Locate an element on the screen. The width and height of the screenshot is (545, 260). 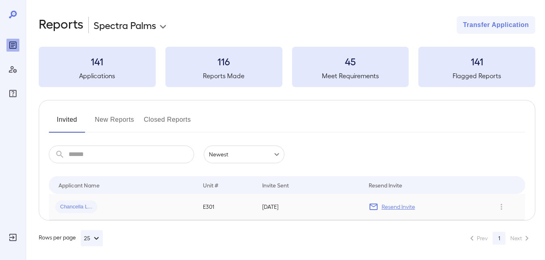
button: page 1 is located at coordinates (499, 238).